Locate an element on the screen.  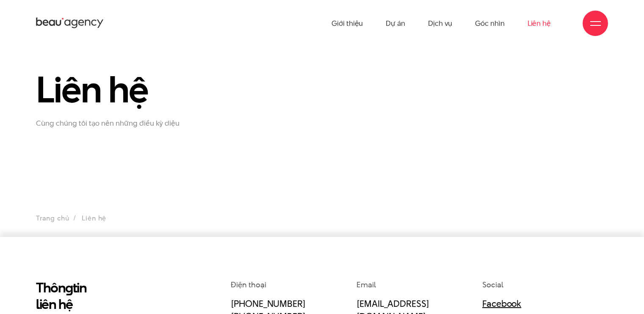
span: Điện thoại is located at coordinates (248, 285).